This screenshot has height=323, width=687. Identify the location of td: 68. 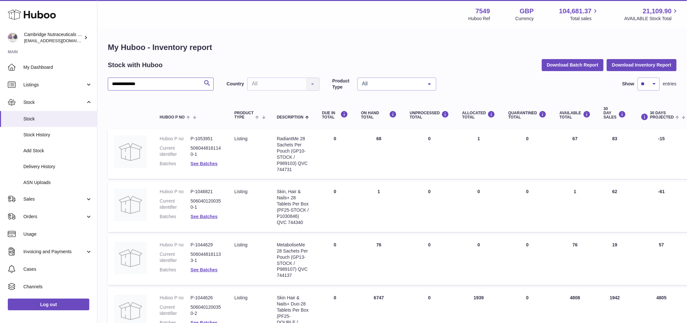
(379, 154).